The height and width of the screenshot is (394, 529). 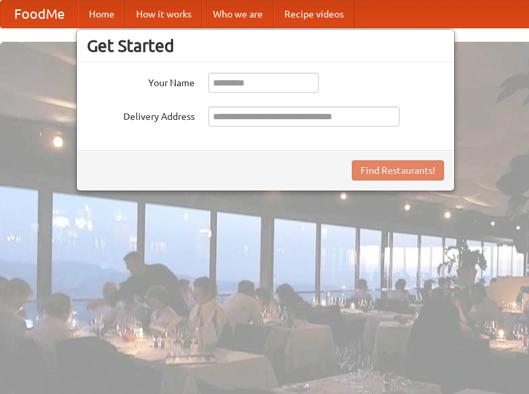 What do you see at coordinates (265, 46) in the screenshot?
I see `h3: Get Started` at bounding box center [265, 46].